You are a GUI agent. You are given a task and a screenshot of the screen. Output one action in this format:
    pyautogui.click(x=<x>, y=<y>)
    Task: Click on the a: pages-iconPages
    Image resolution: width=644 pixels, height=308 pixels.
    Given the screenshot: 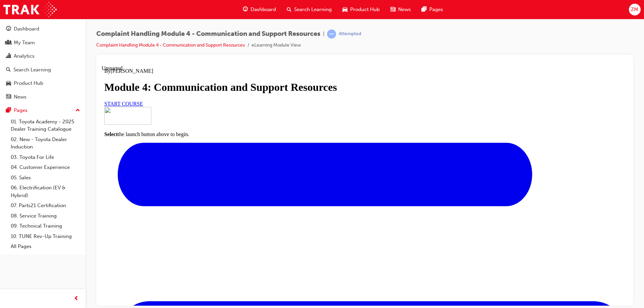 What is the action you would take?
    pyautogui.click(x=432, y=10)
    